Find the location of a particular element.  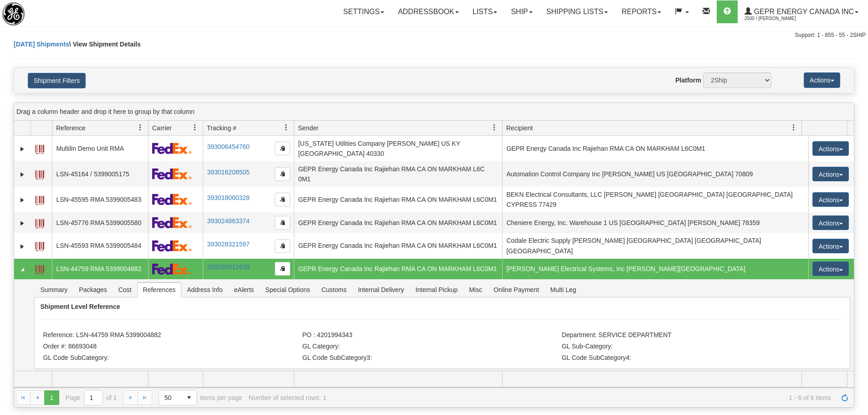

td: LSN-45593 RMA 5399005484 is located at coordinates (100, 246).